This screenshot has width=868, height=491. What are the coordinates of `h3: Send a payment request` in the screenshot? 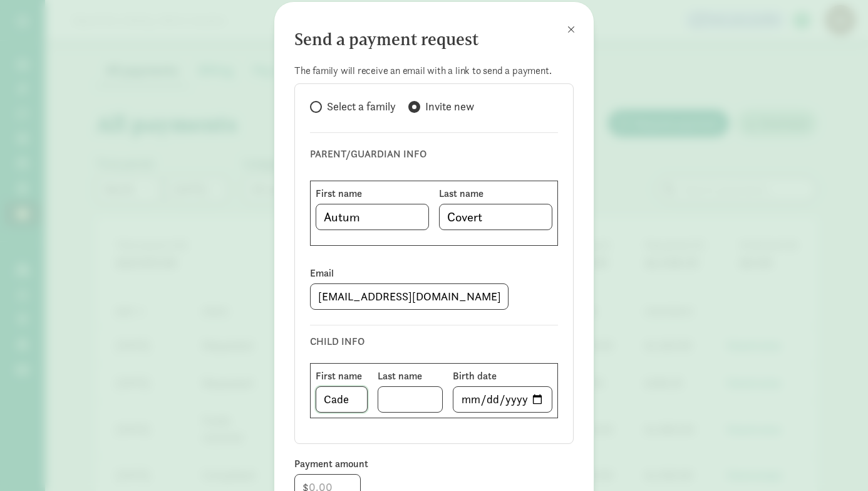 It's located at (434, 40).